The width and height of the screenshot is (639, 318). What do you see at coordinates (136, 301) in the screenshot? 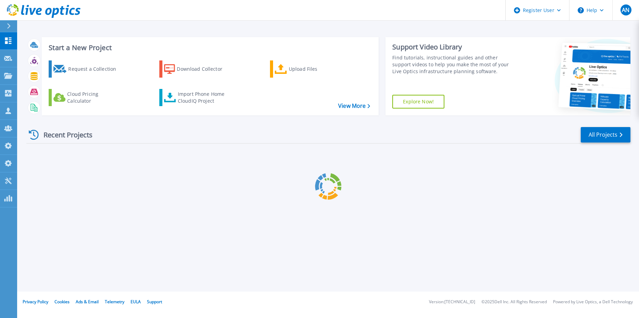
I see `a: EULA` at bounding box center [136, 301].